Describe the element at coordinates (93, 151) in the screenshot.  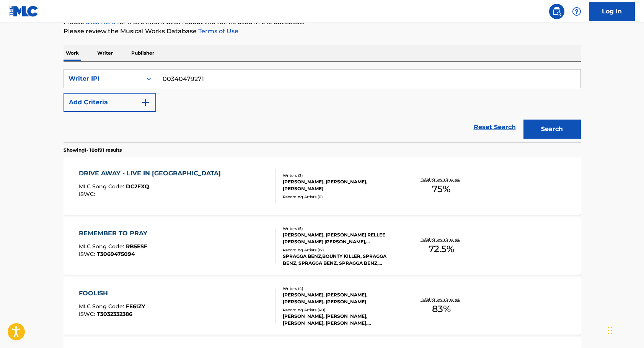
I see `p: Showing 1 - 10 of 91 results` at that location.